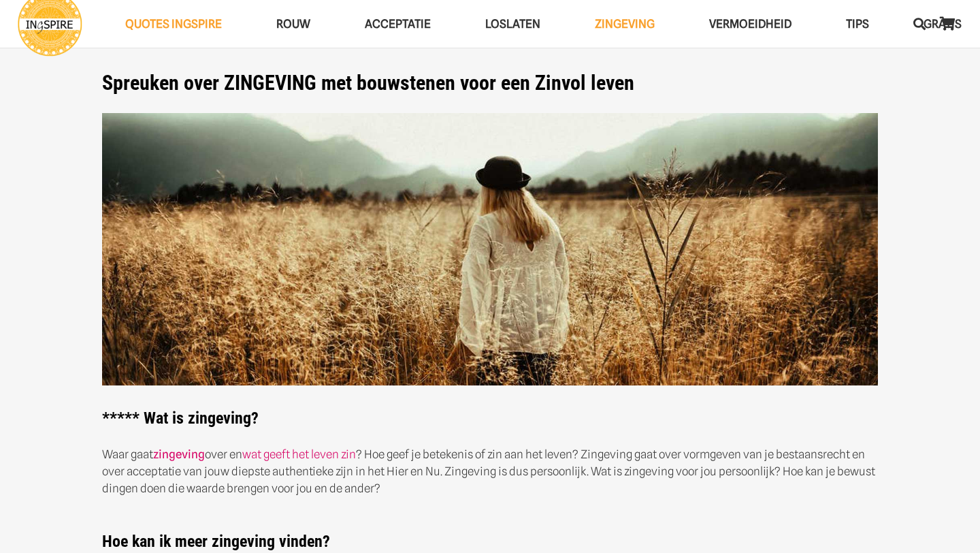 The height and width of the screenshot is (553, 980). I want to click on img: de mooiste ZINGEVING quotes, spreuken, citaten en levenslessen voor een zinvol leven - ingspire, so click(490, 249).